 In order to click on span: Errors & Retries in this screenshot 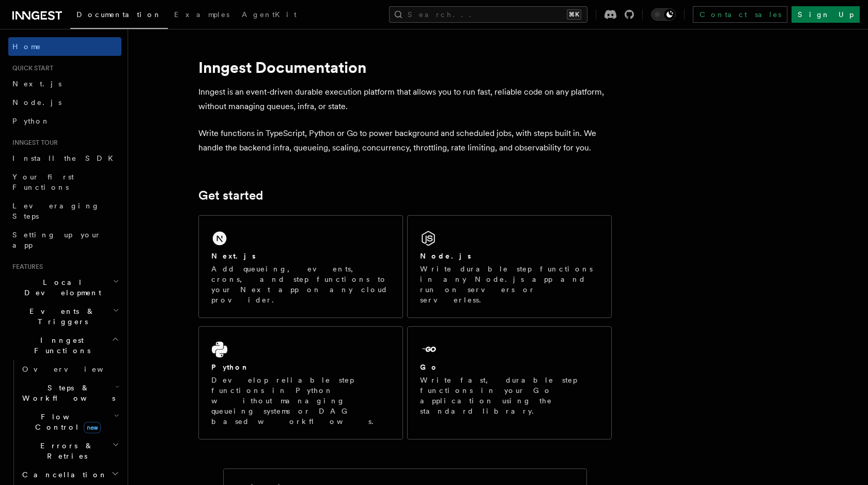, I will do `click(65, 451)`.